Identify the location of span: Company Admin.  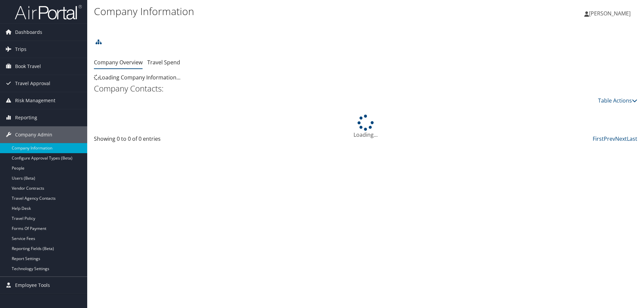
(34, 135).